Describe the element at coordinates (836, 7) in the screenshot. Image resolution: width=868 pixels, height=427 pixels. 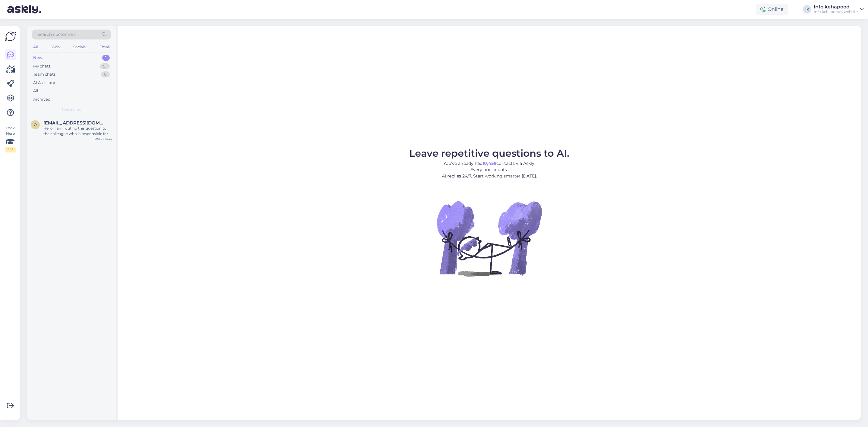
I see `div: Info kehapood` at that location.